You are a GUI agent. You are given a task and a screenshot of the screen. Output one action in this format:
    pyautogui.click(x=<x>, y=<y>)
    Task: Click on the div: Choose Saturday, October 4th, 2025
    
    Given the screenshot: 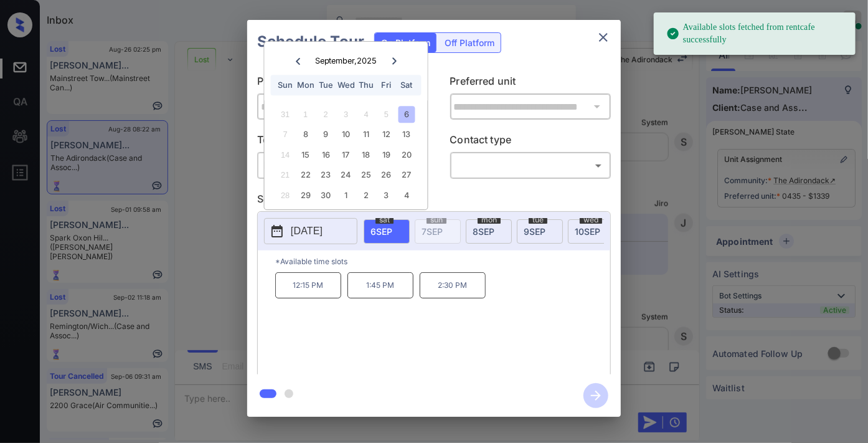 What is the action you would take?
    pyautogui.click(x=406, y=195)
    